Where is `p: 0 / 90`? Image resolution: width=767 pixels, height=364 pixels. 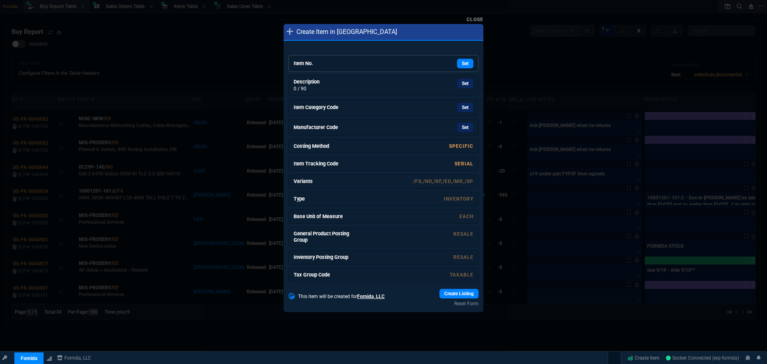
p: 0 / 90 is located at coordinates (323, 89).